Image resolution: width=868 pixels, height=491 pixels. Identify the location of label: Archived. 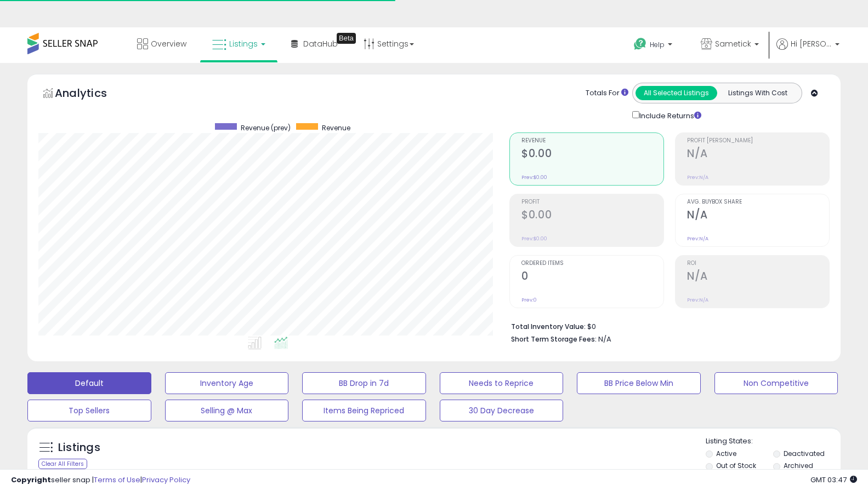
(799, 465).